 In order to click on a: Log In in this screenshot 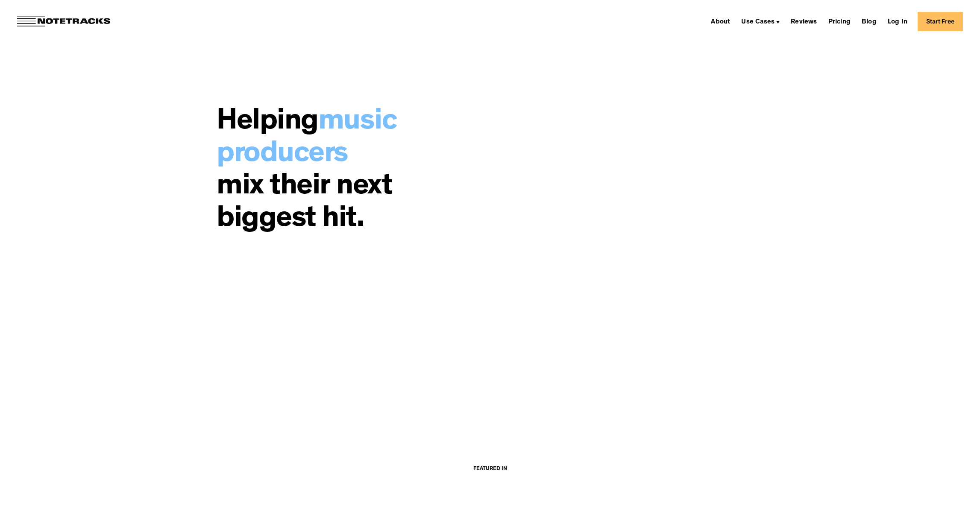, I will do `click(897, 21)`.